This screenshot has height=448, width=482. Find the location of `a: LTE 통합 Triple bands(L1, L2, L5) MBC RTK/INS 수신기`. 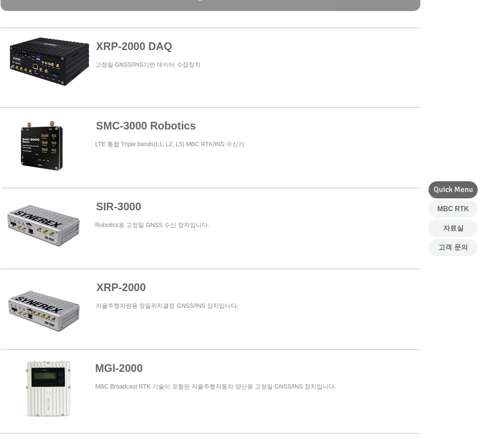

a: LTE 통합 Triple bands(L1, L2, L5) MBC RTK/INS 수신기 is located at coordinates (170, 144).